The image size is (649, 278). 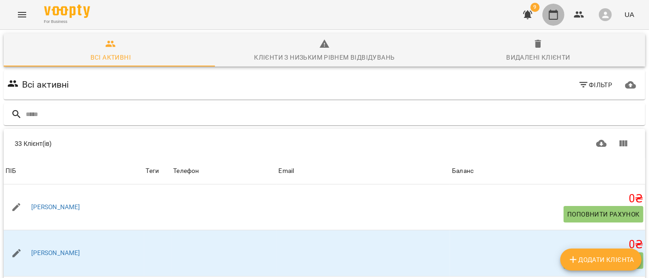 What do you see at coordinates (286, 171) in the screenshot?
I see `div: Email` at bounding box center [286, 171].